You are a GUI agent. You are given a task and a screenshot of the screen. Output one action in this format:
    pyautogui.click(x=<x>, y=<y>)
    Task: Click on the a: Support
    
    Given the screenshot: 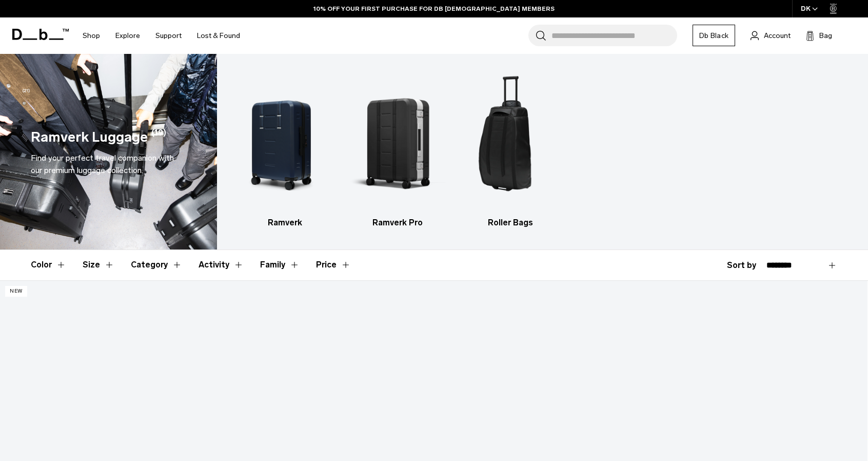 What is the action you would take?
    pyautogui.click(x=169, y=36)
    